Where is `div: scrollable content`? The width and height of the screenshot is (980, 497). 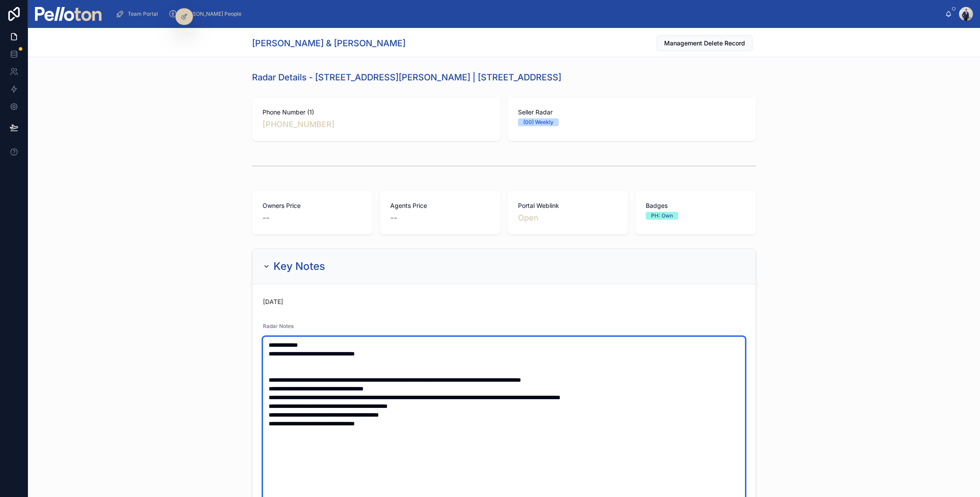
div: scrollable content is located at coordinates (527, 14).